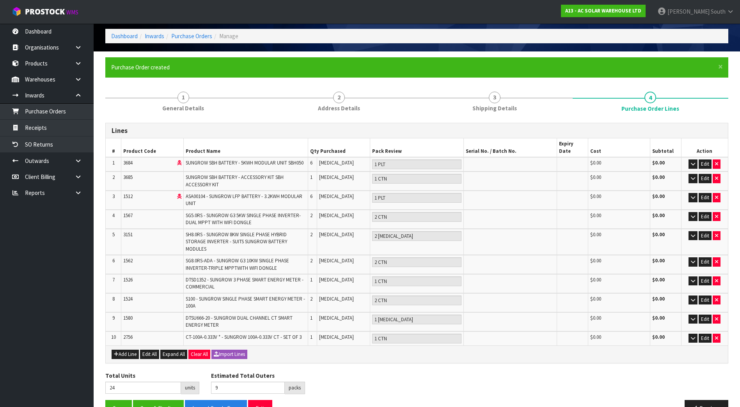 Image resolution: width=740 pixels, height=407 pixels. What do you see at coordinates (244, 283) in the screenshot?
I see `span: DTSD1352 - SUNGROW 3 PHASE SMART ENERGY METER - COMMERCIAL` at bounding box center [244, 283].